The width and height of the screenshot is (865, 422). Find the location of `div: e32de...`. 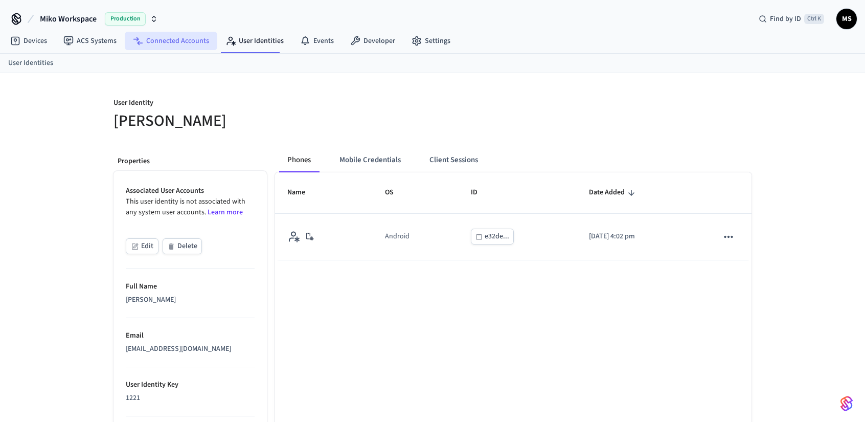

div: e32de... is located at coordinates (497, 236).